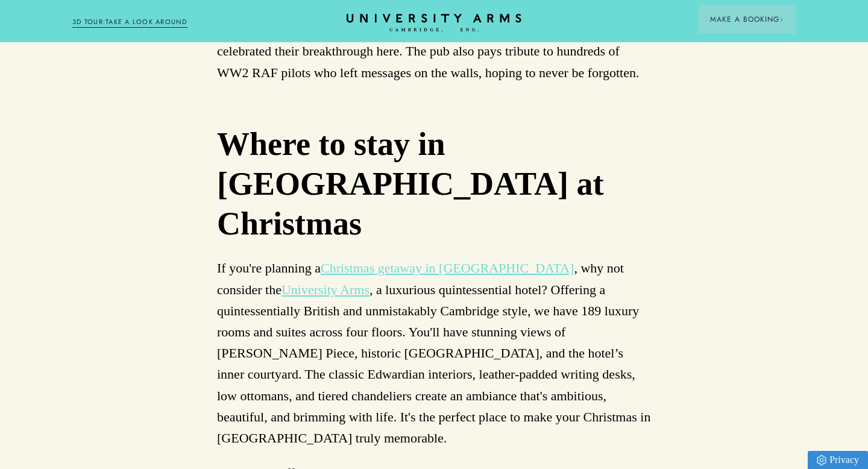 This screenshot has height=469, width=868. I want to click on img: Privacy, so click(821, 460).